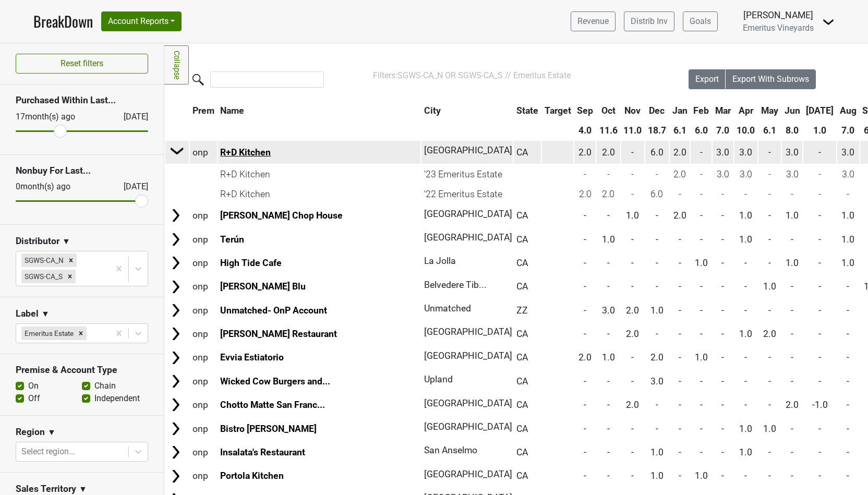 The width and height of the screenshot is (868, 495). Describe the element at coordinates (203, 111) in the screenshot. I see `span: Prem` at that location.